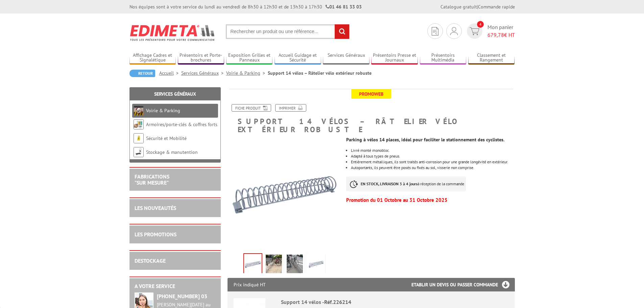 The image size is (644, 308). What do you see at coordinates (172, 33) in the screenshot?
I see `img: Edimeta` at bounding box center [172, 33].